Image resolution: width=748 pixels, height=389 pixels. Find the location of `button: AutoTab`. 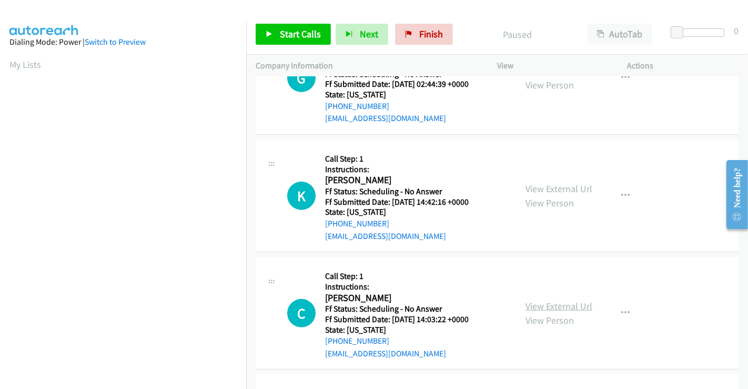

button: AutoTab is located at coordinates (620, 34).